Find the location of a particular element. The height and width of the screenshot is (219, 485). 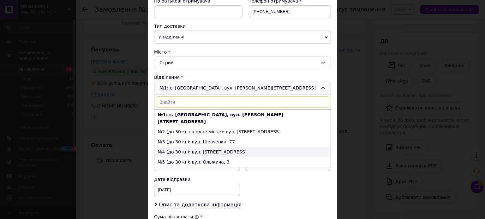

div: Місто is located at coordinates (242, 52).